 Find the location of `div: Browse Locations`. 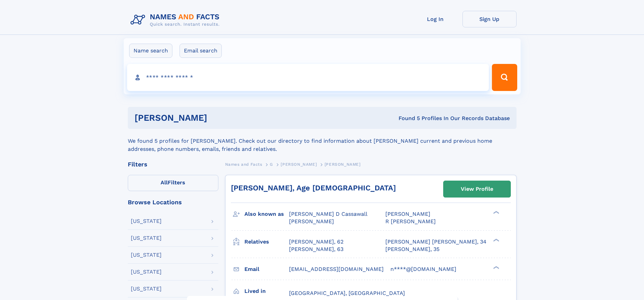

div: Browse Locations is located at coordinates (173, 202).